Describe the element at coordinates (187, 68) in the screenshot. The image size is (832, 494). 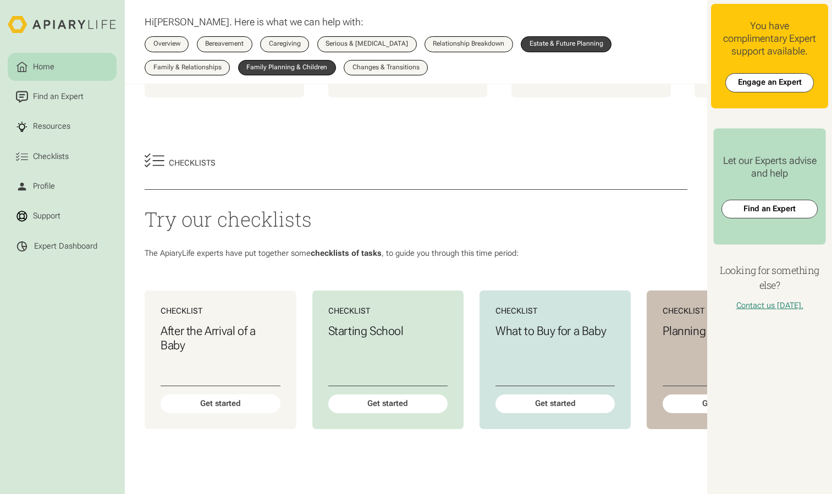
I see `div: Family & Relationships` at that location.